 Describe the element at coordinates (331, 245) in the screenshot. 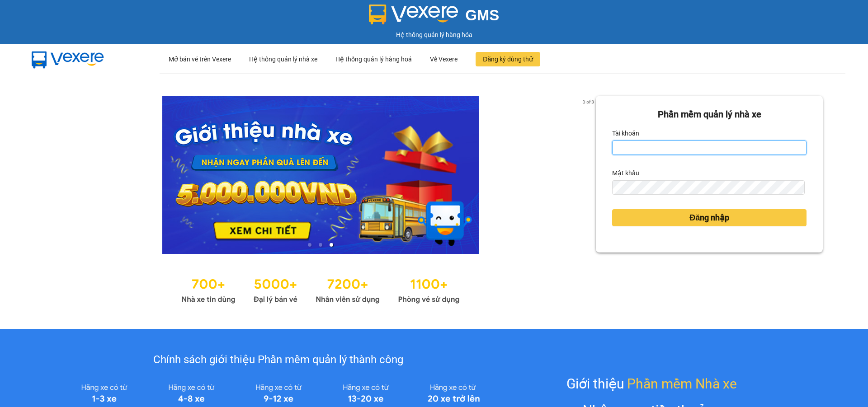

I see `li: slide item 3` at that location.